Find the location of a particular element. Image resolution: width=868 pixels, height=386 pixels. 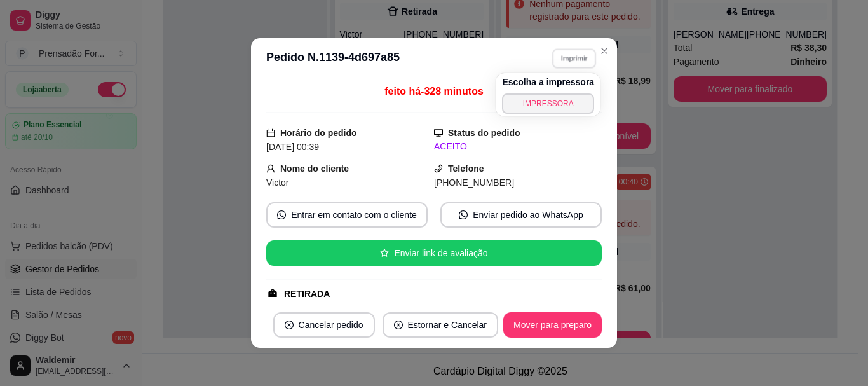

span: phone is located at coordinates (439, 169).